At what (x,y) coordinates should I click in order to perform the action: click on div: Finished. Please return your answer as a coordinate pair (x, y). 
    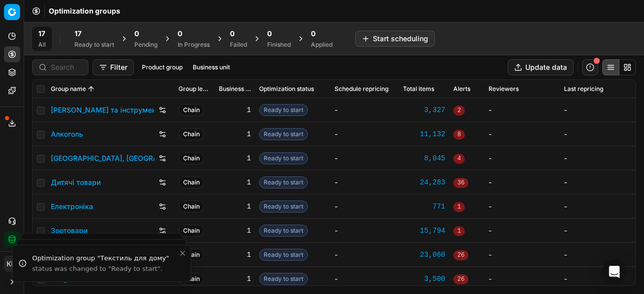
    Looking at the image, I should click on (279, 45).